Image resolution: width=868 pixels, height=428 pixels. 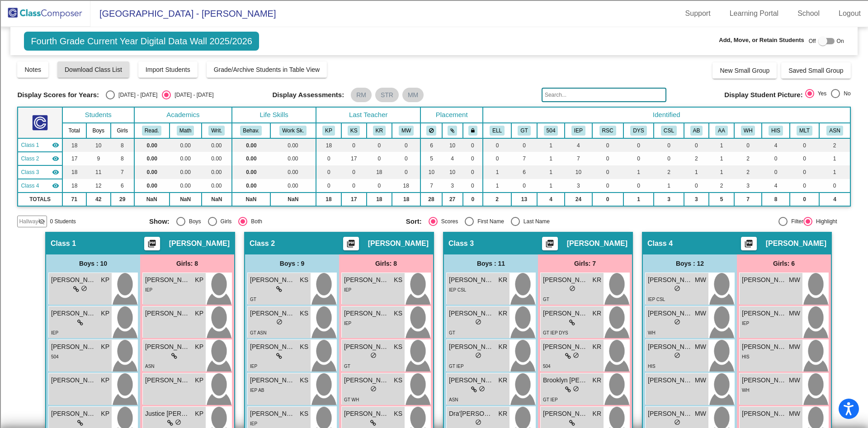 What do you see at coordinates (250, 131) in the screenshot?
I see `button: Behav.` at bounding box center [250, 131].